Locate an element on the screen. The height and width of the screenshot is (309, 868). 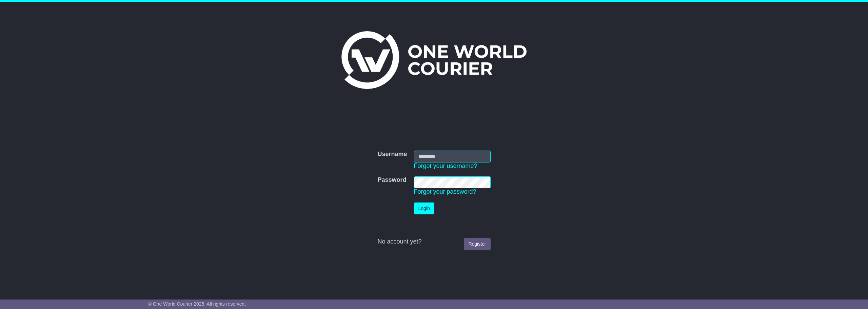
a: Forgot your password? is located at coordinates (445, 192).